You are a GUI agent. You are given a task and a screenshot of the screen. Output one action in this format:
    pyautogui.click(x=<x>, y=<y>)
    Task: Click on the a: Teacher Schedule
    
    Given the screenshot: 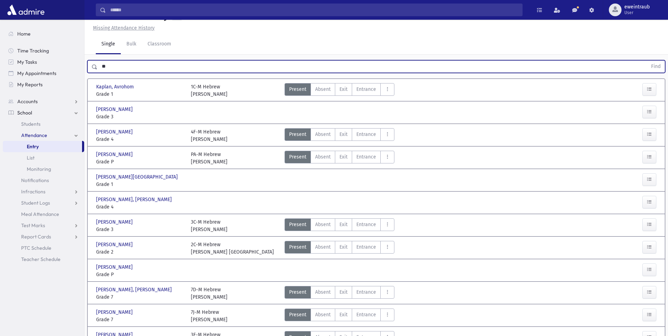 What is the action you would take?
    pyautogui.click(x=43, y=259)
    